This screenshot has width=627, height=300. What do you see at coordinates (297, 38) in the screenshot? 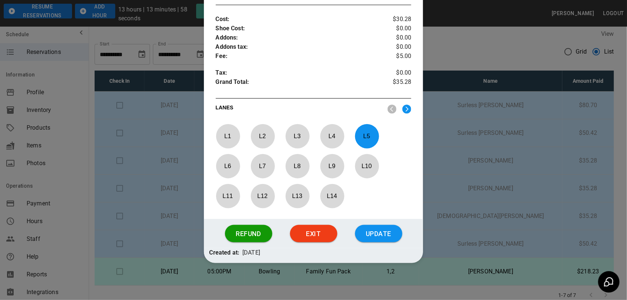
I see `p: Addons :` at bounding box center [297, 38].